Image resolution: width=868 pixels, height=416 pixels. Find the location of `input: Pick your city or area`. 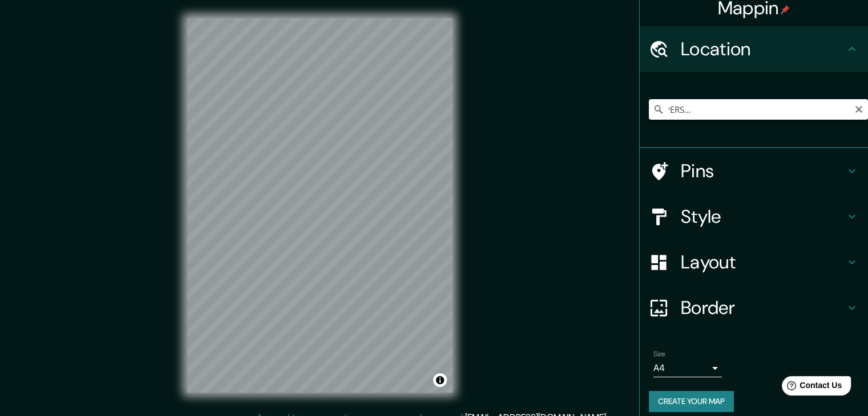

input: Pick your city or area is located at coordinates (759, 109).